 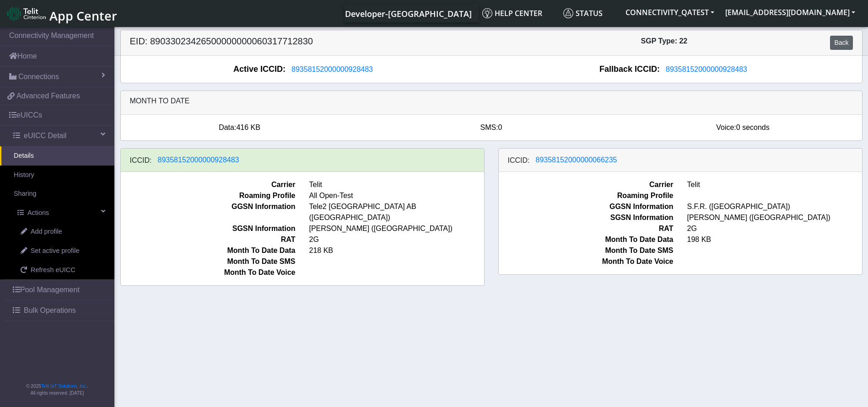 What do you see at coordinates (576, 160) in the screenshot?
I see `button: 89358152000000066235` at bounding box center [576, 160].